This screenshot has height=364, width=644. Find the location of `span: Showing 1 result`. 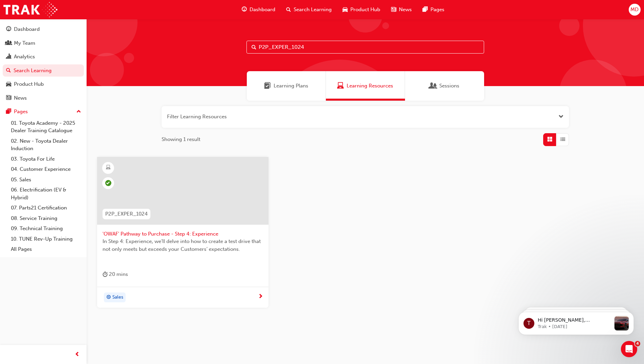

span: Showing 1 result is located at coordinates (181, 139).